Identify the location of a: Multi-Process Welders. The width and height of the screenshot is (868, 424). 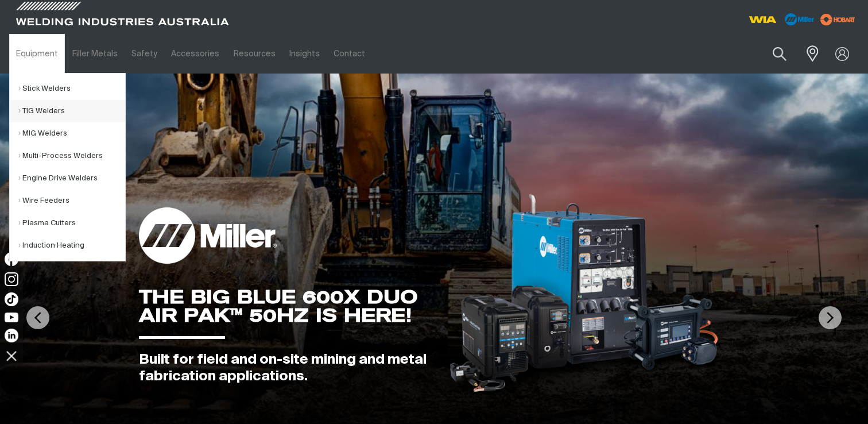
(72, 155).